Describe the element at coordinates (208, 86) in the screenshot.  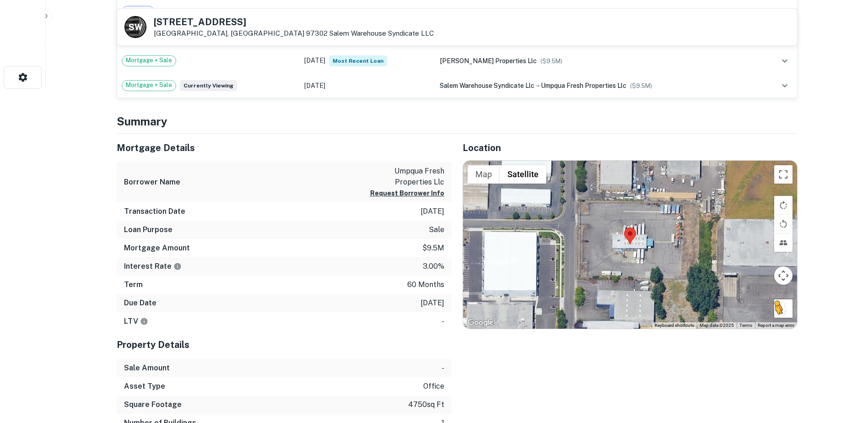
I see `span: Currently viewing` at that location.